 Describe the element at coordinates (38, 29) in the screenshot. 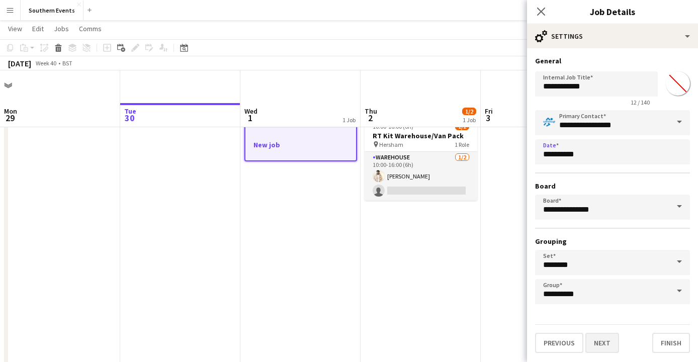

I see `a: Edit` at that location.